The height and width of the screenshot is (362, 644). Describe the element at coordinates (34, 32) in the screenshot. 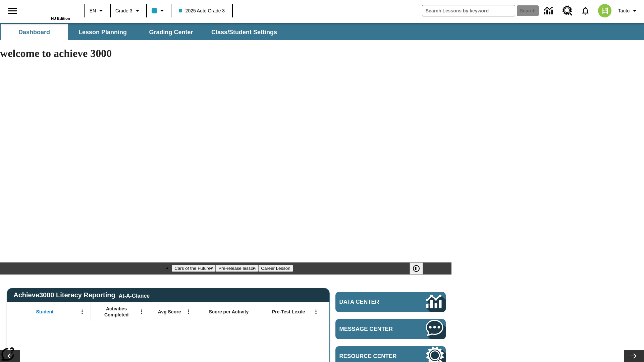

I see `button: Dashboard` at that location.